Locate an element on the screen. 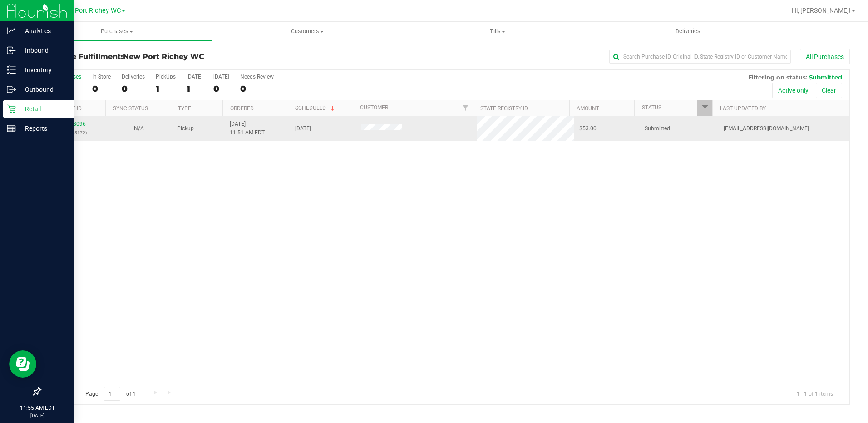  p: Retail is located at coordinates (43, 109).